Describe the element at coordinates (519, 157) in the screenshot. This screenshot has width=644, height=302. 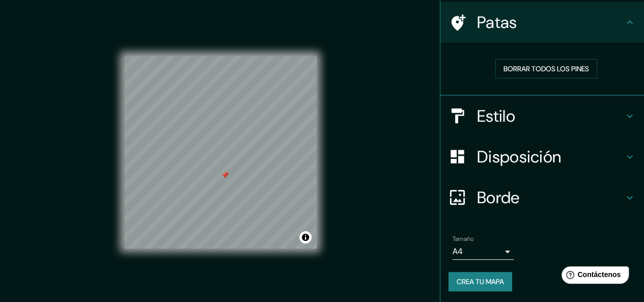
I see `font: Disposición` at that location.